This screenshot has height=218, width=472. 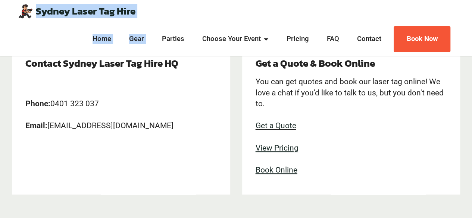 What do you see at coordinates (369, 39) in the screenshot?
I see `a: Contact` at bounding box center [369, 39].